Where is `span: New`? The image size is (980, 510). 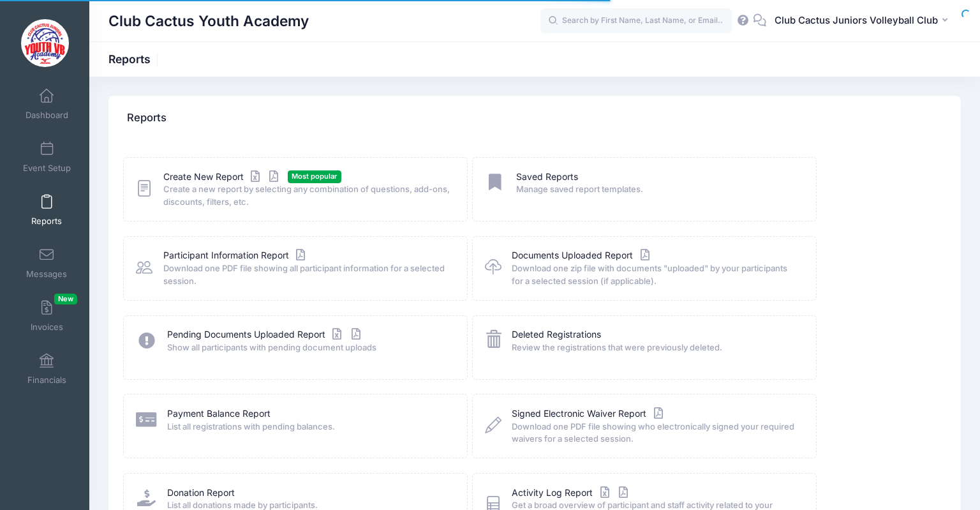
span: New is located at coordinates (66, 299).